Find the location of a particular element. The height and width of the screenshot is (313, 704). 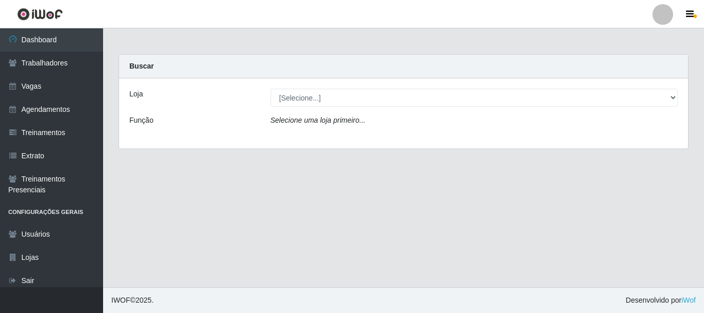

img: CoreUI Logo is located at coordinates (40, 14).